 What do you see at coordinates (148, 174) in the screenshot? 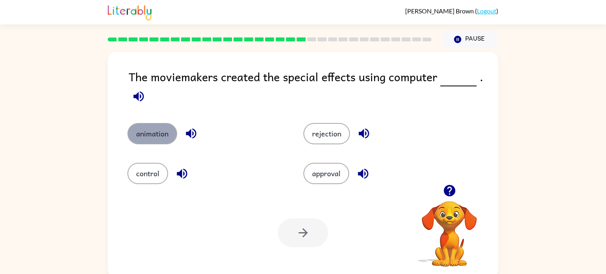
I see `button: control` at bounding box center [148, 174].